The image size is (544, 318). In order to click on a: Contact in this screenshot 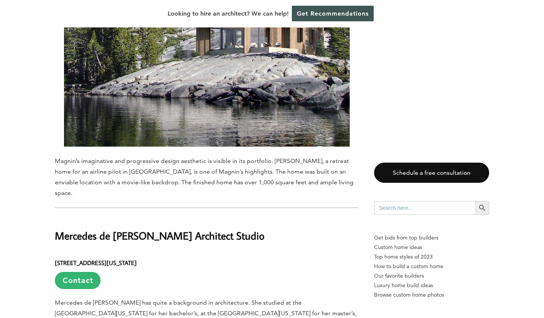, I will do `click(78, 281)`.